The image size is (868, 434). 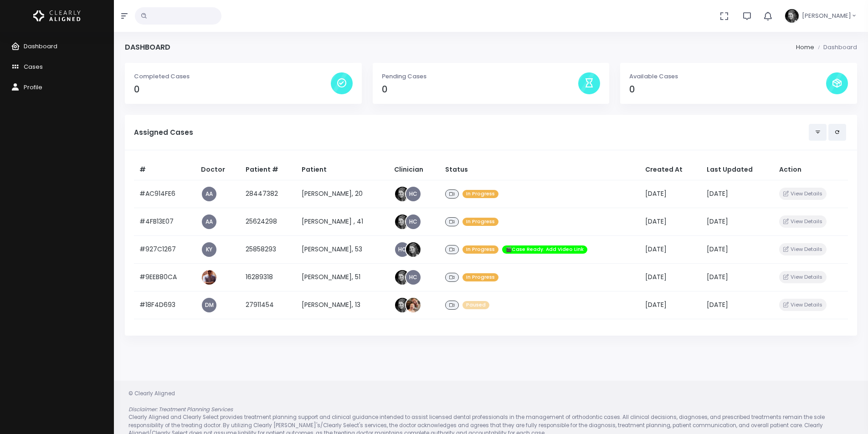 I want to click on th: Action, so click(x=810, y=170).